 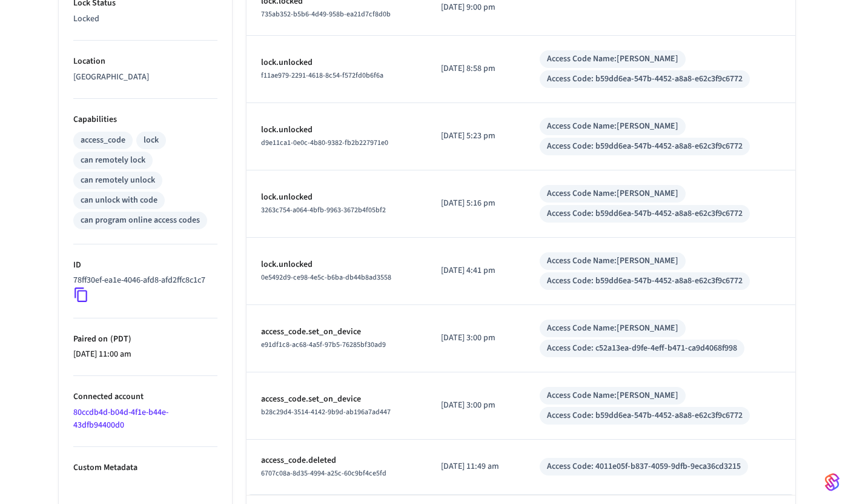 I want to click on span: ( PDT ), so click(x=119, y=338).